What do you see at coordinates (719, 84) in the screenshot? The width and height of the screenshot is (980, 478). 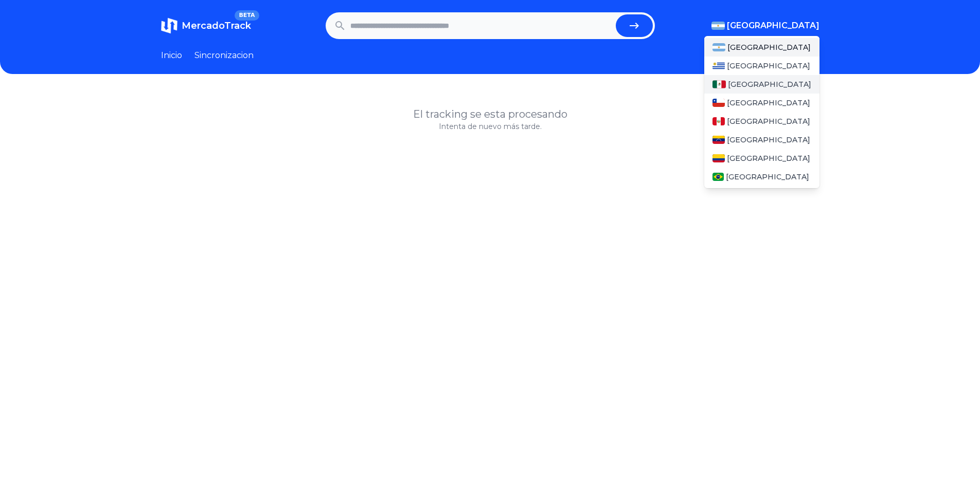 I see `img: Mexico` at bounding box center [719, 84].